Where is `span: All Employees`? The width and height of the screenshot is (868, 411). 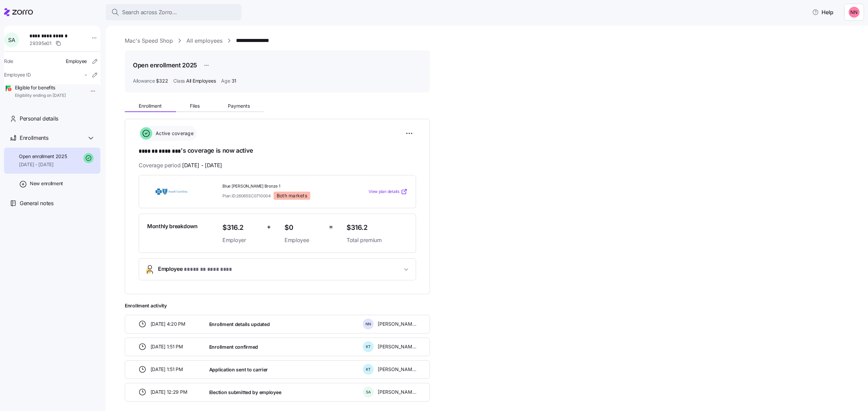 span: All Employees is located at coordinates (201, 81).